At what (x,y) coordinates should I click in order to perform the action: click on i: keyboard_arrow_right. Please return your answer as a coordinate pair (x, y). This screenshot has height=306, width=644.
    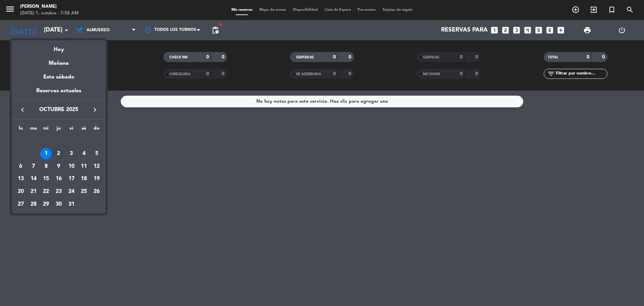
    Looking at the image, I should click on (95, 110).